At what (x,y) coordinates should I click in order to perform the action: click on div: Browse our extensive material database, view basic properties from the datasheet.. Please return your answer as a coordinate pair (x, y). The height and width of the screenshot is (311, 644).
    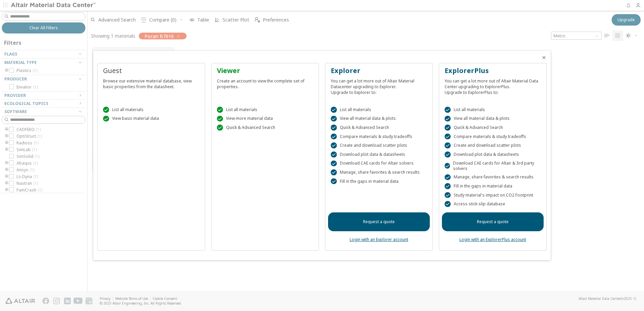
    Looking at the image, I should click on (151, 82).